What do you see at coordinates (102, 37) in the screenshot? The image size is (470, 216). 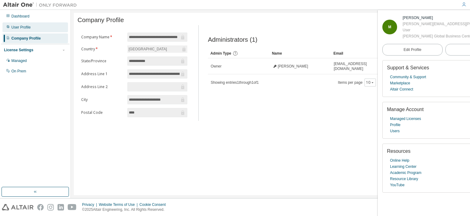 I see `label: Company Name` at bounding box center [102, 37].